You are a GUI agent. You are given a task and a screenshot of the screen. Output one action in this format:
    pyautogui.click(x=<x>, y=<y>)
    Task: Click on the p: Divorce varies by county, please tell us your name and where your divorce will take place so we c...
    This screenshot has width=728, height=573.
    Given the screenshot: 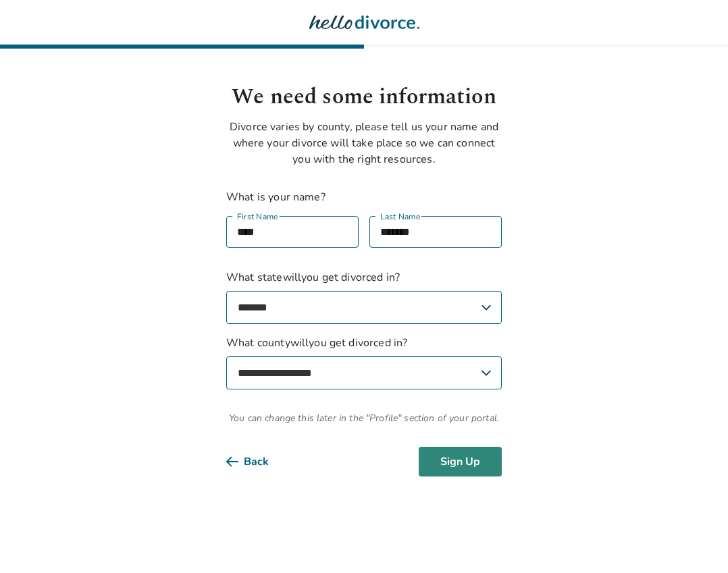 What is the action you would take?
    pyautogui.click(x=364, y=143)
    